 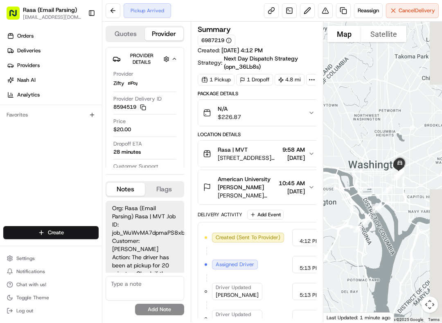 I want to click on span: $226.87, so click(x=229, y=117).